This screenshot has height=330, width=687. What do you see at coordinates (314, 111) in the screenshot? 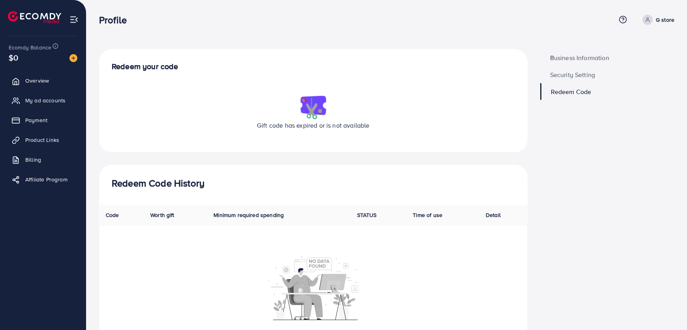
I see `div: Gift code has expired or is not available` at bounding box center [314, 111].